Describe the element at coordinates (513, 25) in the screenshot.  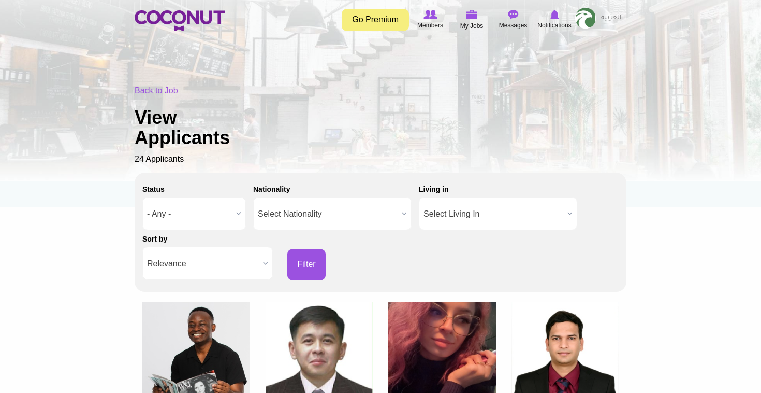
I see `span: Messages` at that location.